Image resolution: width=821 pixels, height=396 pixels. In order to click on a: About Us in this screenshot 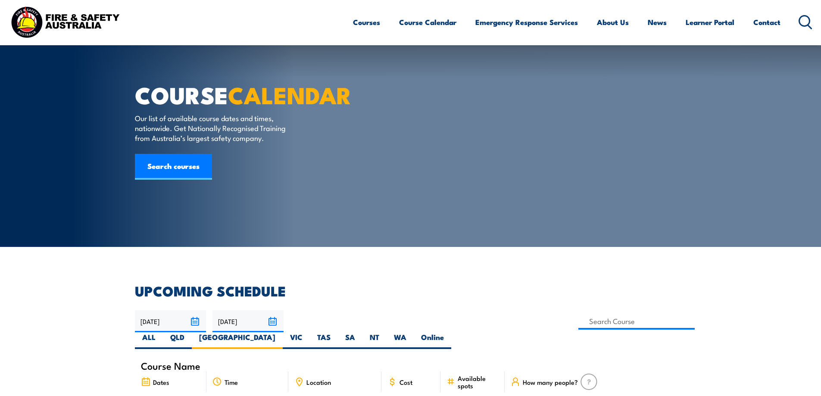, I will do `click(613, 22)`.